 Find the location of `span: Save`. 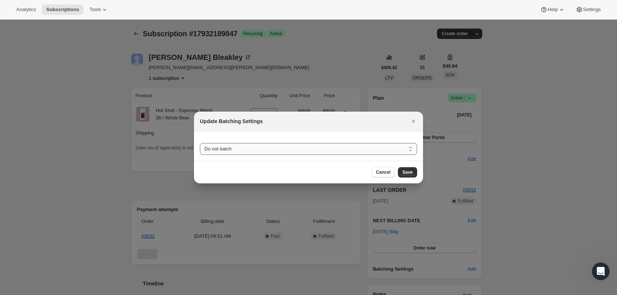

span: Save is located at coordinates (407, 172).